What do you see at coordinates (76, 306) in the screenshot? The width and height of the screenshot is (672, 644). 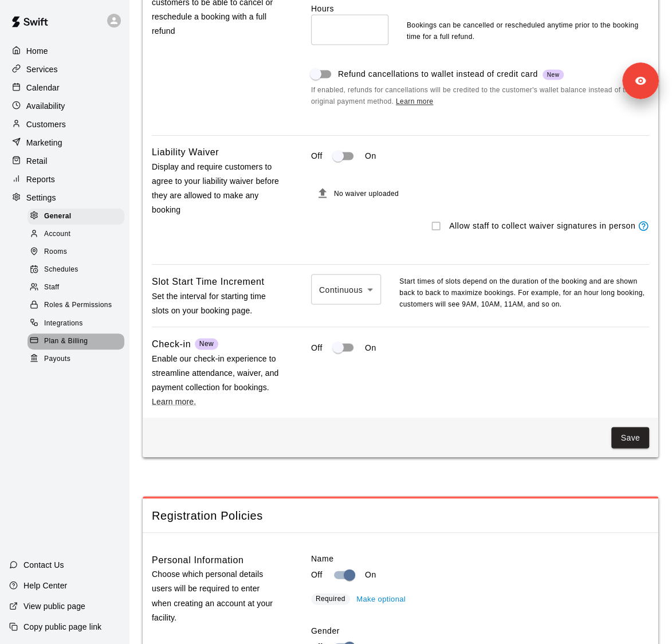 I see `div: Roles & Permissions` at bounding box center [76, 306].